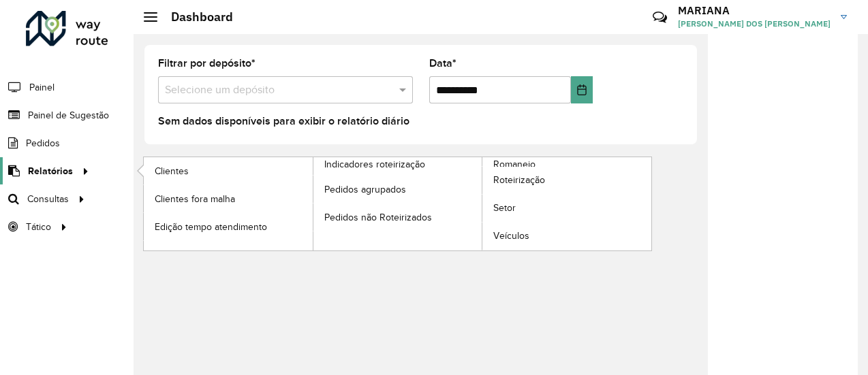  I want to click on span: Romaneio, so click(515, 165).